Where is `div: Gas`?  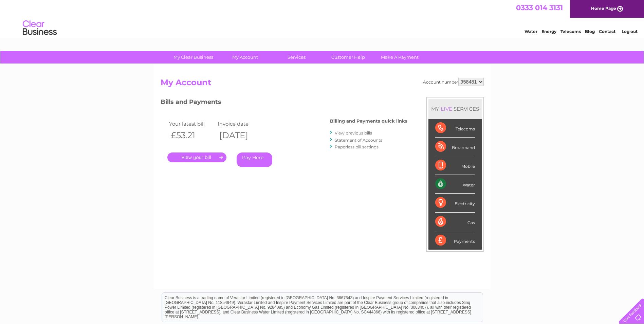 div: Gas is located at coordinates (455, 222).